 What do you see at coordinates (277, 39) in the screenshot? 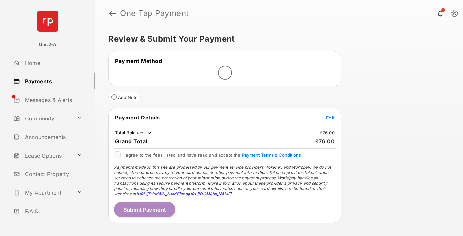
I see `h5: Review & Submit Your Payment` at bounding box center [277, 39].